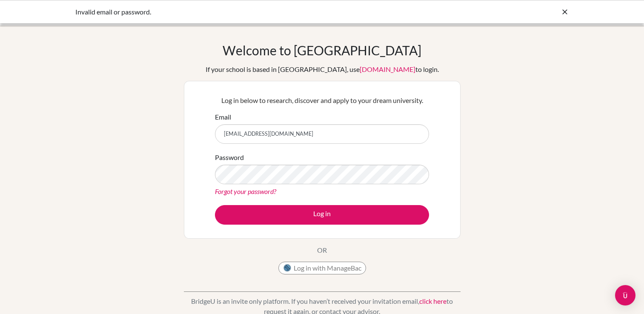 Image resolution: width=644 pixels, height=314 pixels. I want to click on a: Forgot your password?, so click(246, 191).